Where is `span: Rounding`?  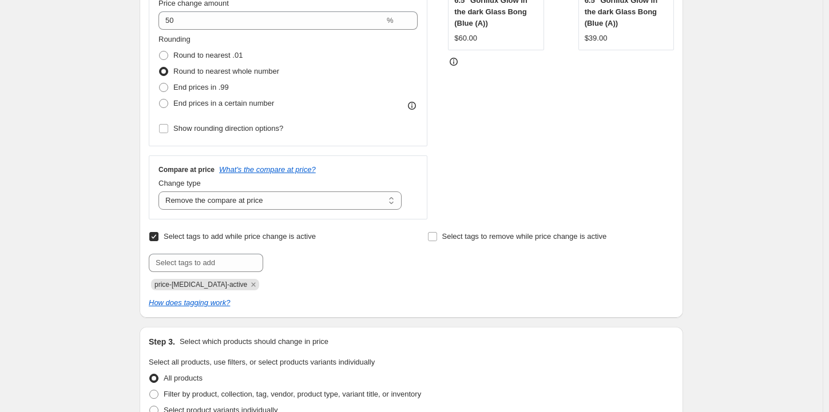 span: Rounding is located at coordinates (174, 39).